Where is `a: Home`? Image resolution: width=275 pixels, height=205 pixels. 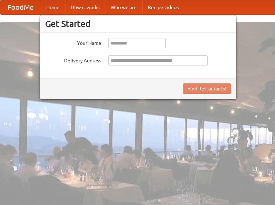
a: Home is located at coordinates (53, 7).